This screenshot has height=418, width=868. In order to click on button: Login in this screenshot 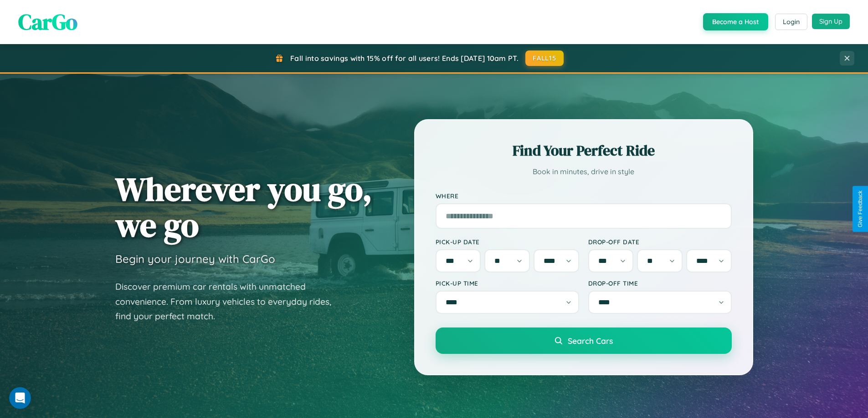, I will do `click(791, 22)`.